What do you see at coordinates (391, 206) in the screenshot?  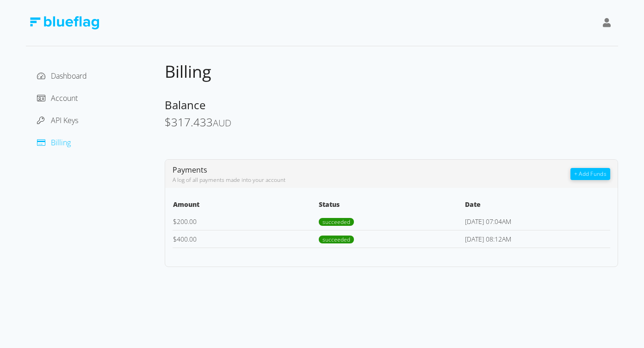 I see `th: Status` at bounding box center [391, 206].